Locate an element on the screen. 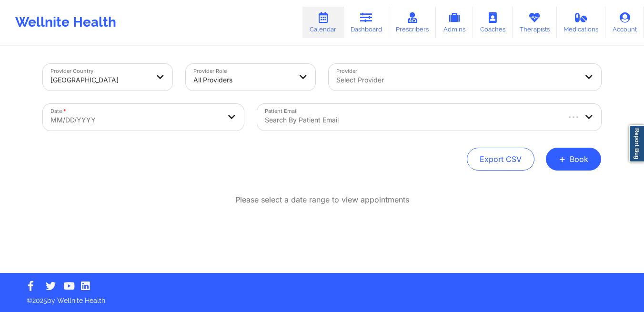  a: Admins is located at coordinates (455, 22).